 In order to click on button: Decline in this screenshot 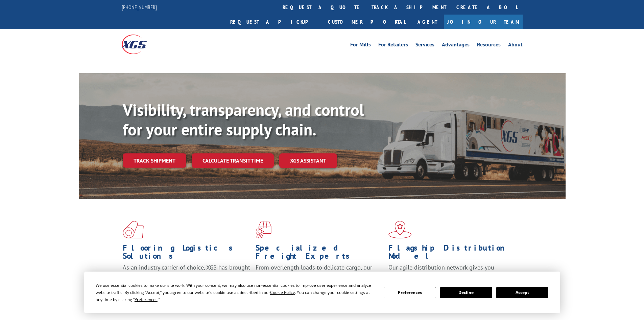, I will do `click(466, 293)`.